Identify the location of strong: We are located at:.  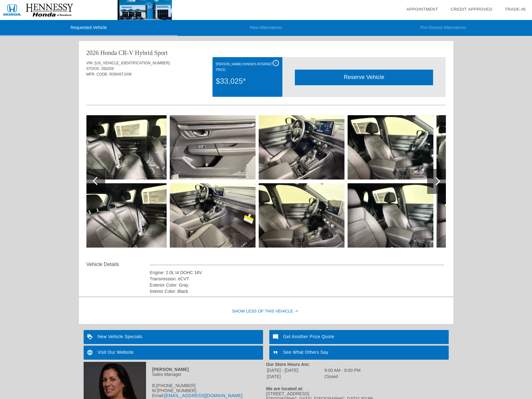
(285, 388).